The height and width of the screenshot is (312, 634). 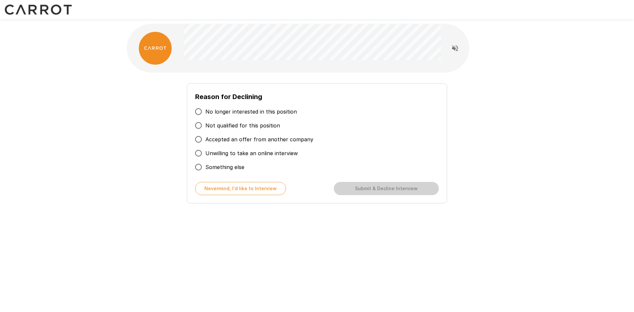 I want to click on b: Reason for Declining, so click(x=228, y=97).